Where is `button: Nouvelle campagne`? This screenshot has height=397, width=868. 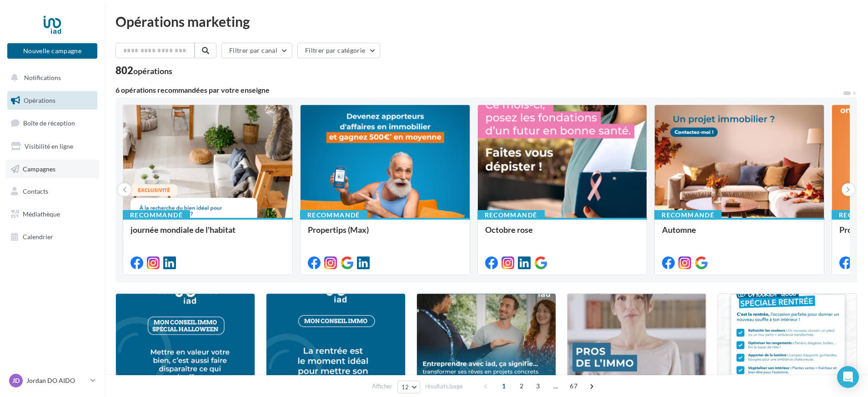 button: Nouvelle campagne is located at coordinates (52, 51).